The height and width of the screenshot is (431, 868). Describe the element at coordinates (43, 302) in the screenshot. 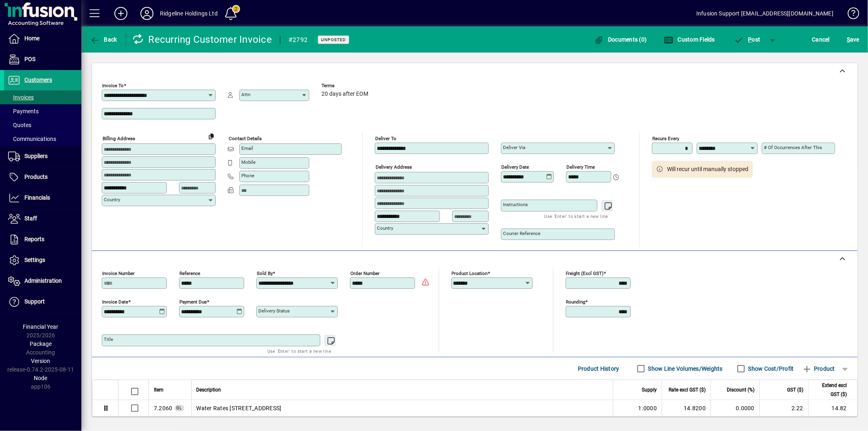

I see `a: Support` at that location.